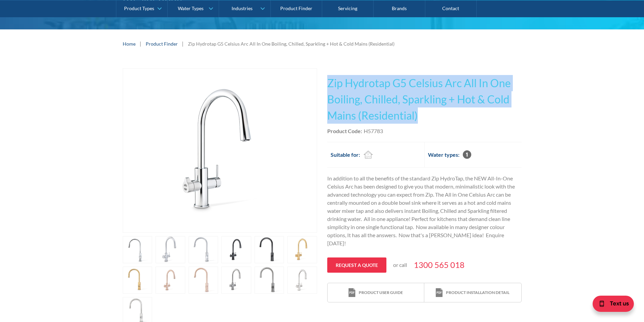 This screenshot has width=644, height=322. What do you see at coordinates (439, 265) in the screenshot?
I see `a: 1300 565 018` at bounding box center [439, 265].